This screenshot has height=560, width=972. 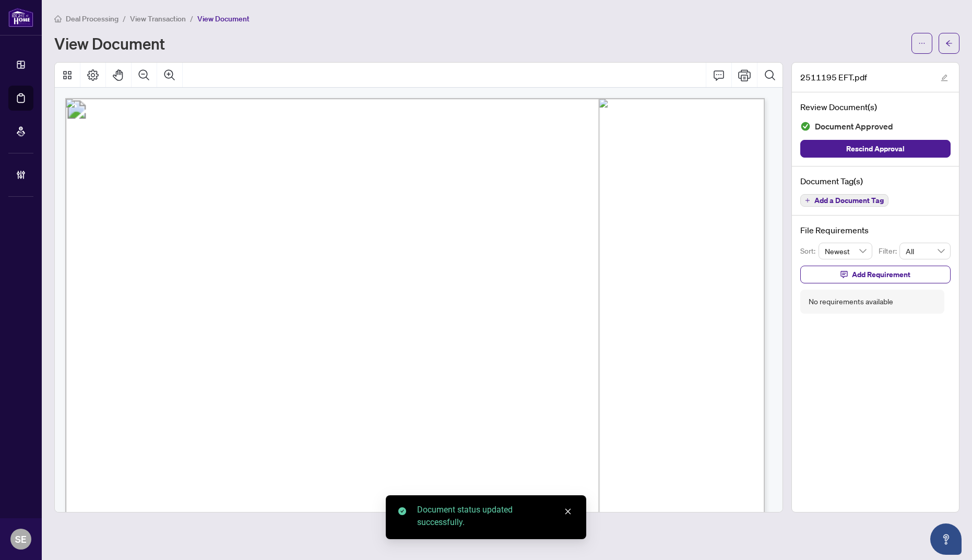 I want to click on h4: Document Tag(s), so click(x=876, y=181).